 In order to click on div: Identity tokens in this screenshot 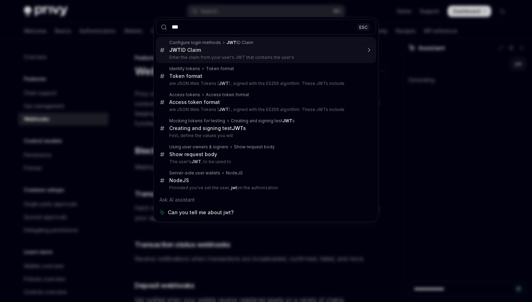, I will do `click(185, 69)`.